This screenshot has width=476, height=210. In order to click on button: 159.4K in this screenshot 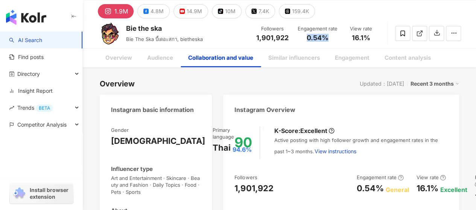, I will do `click(297, 11)`.